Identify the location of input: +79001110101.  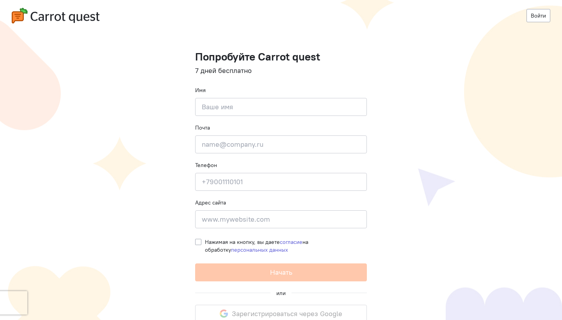
(281, 182).